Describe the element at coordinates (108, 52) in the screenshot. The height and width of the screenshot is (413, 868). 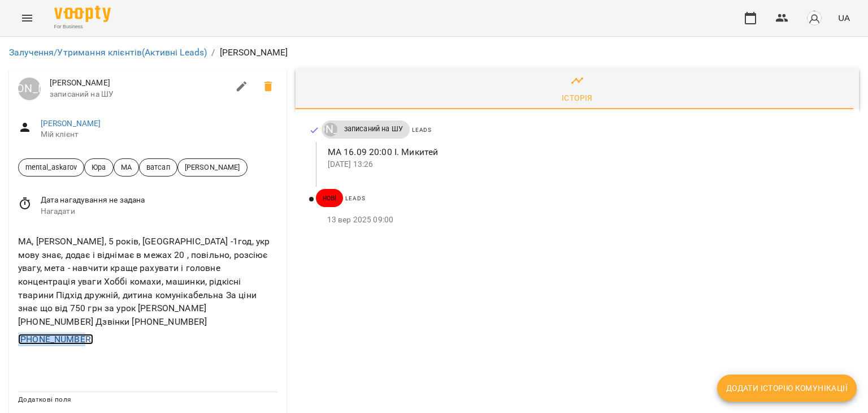
I see `a: Залучення/Утримання клієнтів(Активні Leads)` at that location.